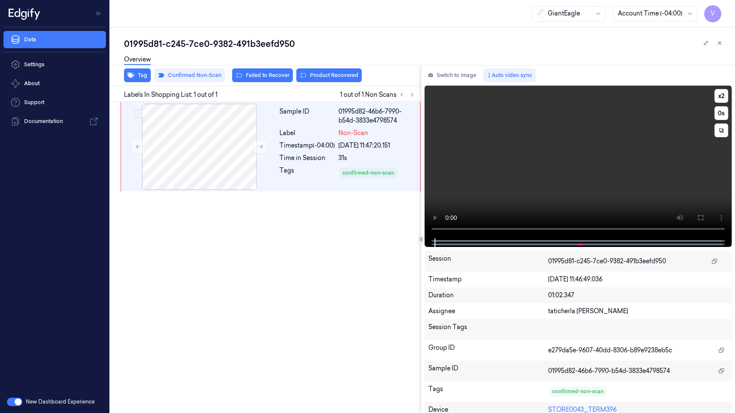 The height and width of the screenshot is (413, 735). Describe the element at coordinates (353, 133) in the screenshot. I see `span: Non-Scan` at that location.